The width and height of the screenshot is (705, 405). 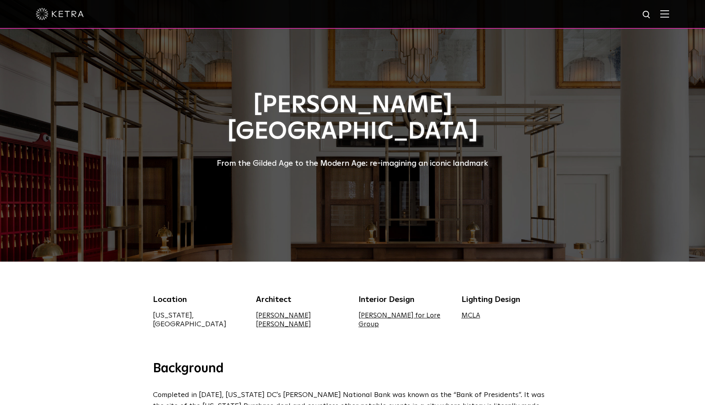 I want to click on img: Hamburger%20Nav.svg, so click(x=665, y=14).